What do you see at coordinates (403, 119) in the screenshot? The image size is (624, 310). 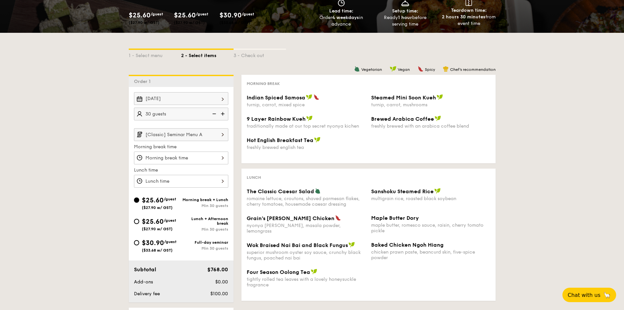 I see `span: Brewed Arabica Coffee` at bounding box center [403, 119].